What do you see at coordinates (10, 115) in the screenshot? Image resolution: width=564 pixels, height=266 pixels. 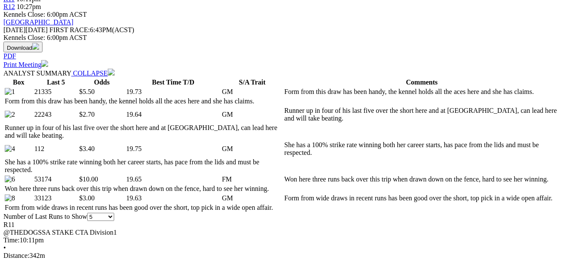 I see `img: 2` at bounding box center [10, 115].